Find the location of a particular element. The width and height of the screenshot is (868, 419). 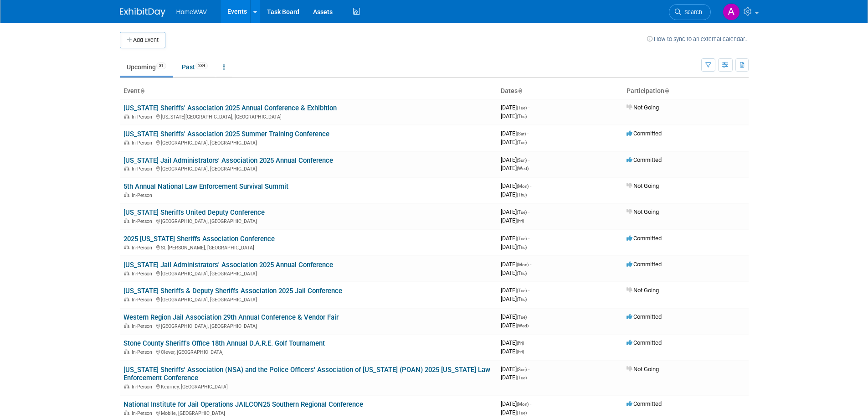

a: Sort by Participation Type is located at coordinates (667, 91).